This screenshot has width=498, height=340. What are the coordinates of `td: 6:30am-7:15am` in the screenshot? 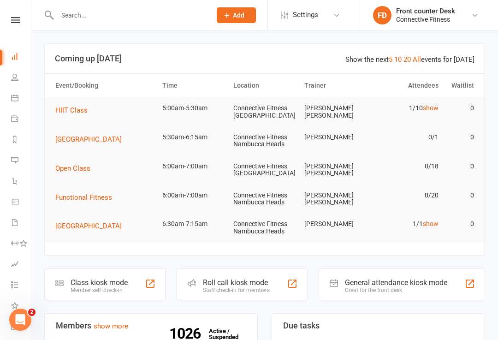 It's located at (194, 224).